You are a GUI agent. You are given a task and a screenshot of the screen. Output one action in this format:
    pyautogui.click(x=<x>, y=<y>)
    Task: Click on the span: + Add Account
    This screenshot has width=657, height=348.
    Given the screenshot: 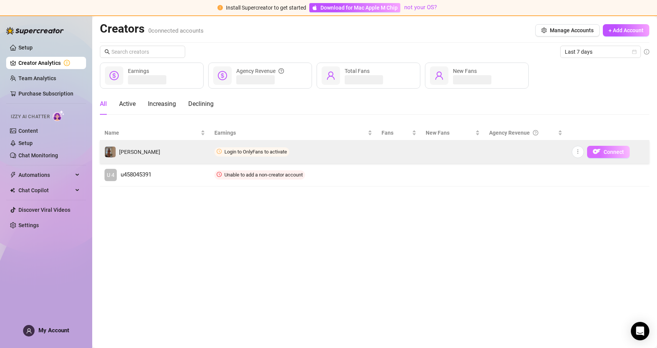 What is the action you would take?
    pyautogui.click(x=626, y=30)
    